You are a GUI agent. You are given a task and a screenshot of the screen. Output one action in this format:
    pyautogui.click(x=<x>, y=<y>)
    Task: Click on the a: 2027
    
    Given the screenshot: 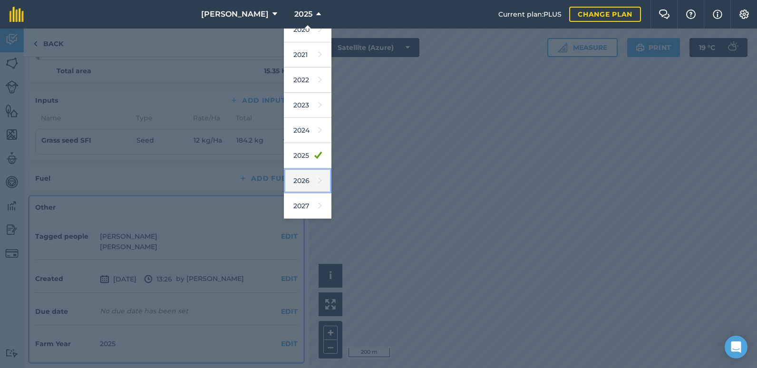 What is the action you would take?
    pyautogui.click(x=308, y=206)
    